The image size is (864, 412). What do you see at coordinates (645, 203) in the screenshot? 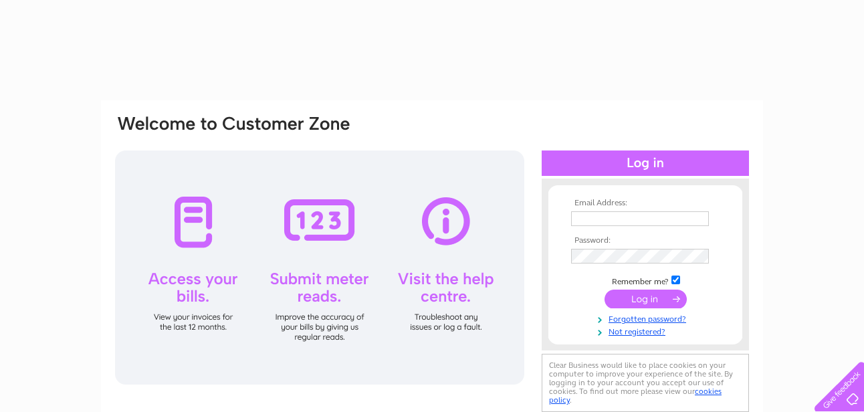
I see `th: Email Address:` at bounding box center [645, 203].